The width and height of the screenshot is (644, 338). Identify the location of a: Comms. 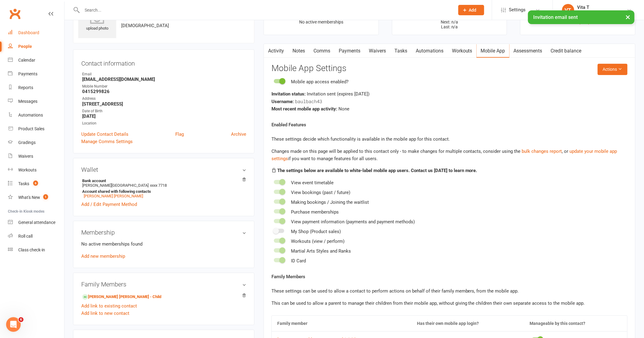
(322, 51).